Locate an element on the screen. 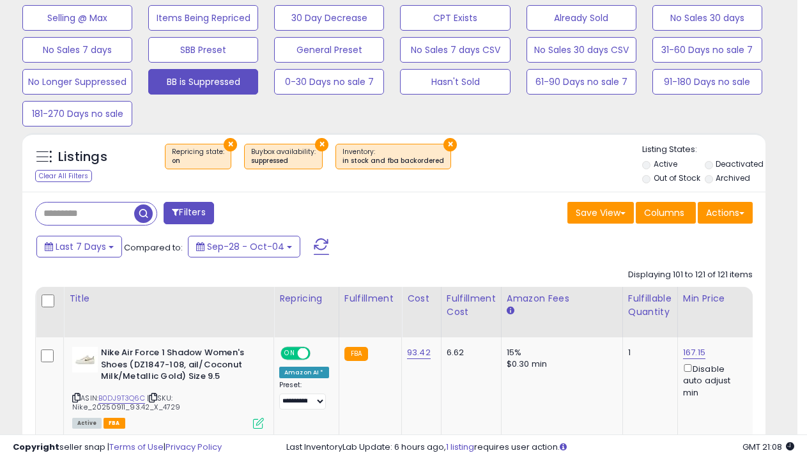 The image size is (807, 460). label: Deactivated is located at coordinates (739, 164).